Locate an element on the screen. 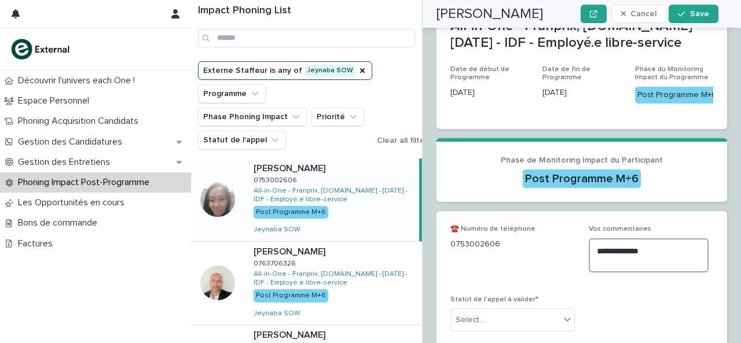 The width and height of the screenshot is (741, 343). p: Gestion des Candidatures is located at coordinates (72, 142).